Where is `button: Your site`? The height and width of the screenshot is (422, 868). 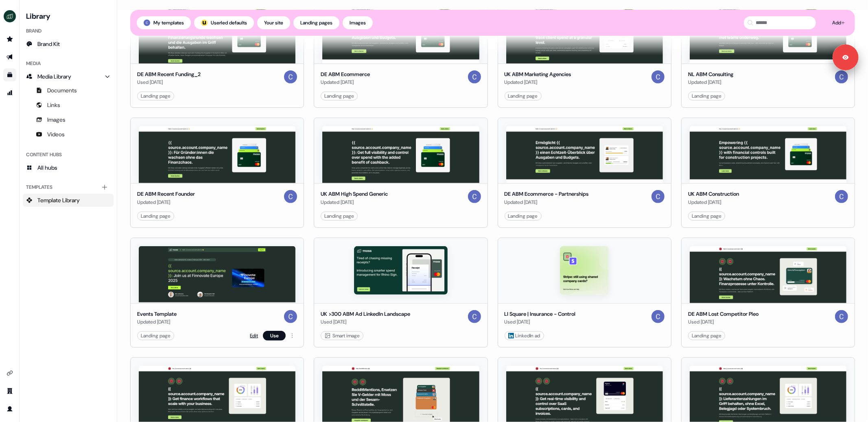
button: Your site is located at coordinates (274, 23).